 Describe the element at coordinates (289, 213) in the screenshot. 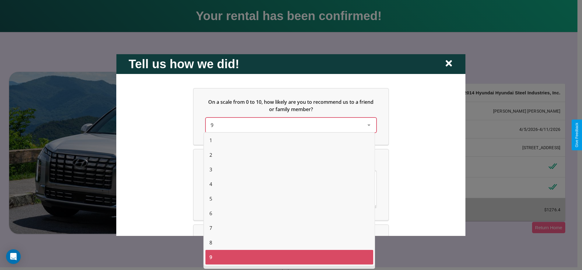

I see `div: 6` at that location.